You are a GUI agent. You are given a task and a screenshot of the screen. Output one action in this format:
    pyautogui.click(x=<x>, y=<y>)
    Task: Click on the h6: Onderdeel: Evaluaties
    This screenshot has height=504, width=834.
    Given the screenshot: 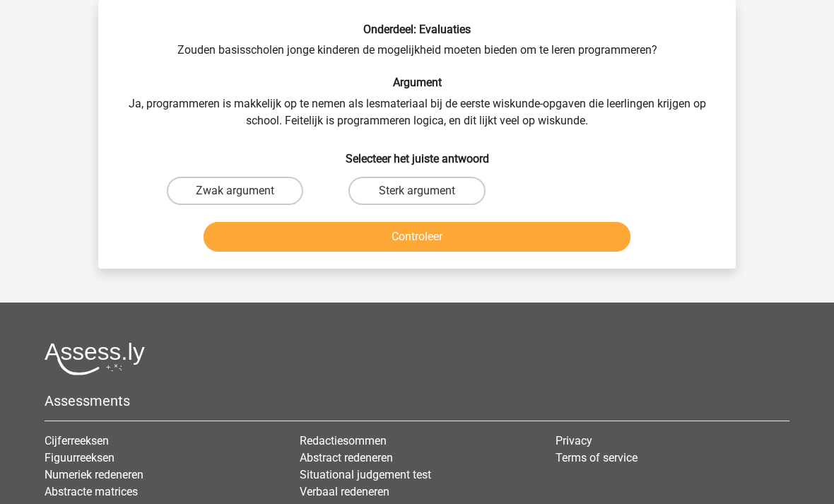 What is the action you would take?
    pyautogui.click(x=417, y=29)
    